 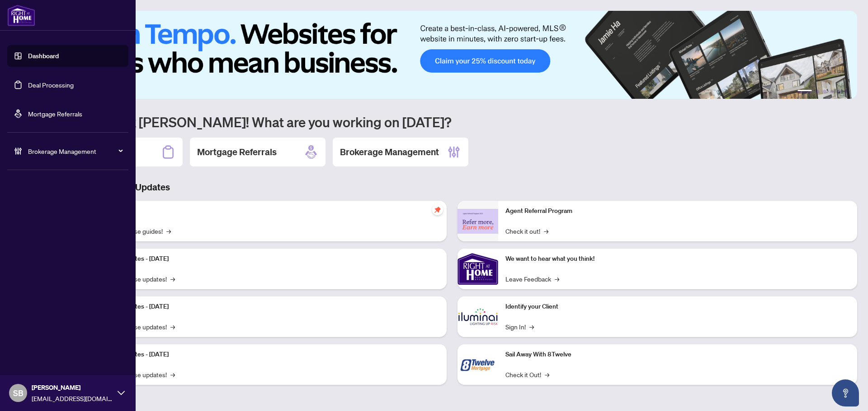 What do you see at coordinates (478, 221) in the screenshot?
I see `img: Agent Referral Program` at bounding box center [478, 221].